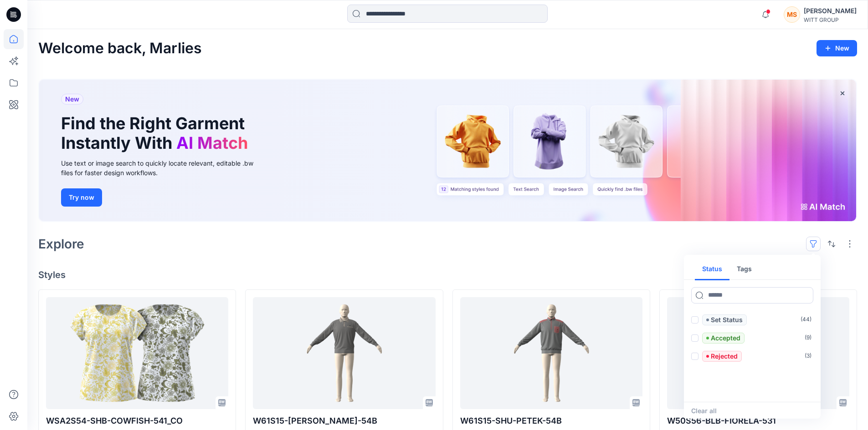 The width and height of the screenshot is (868, 430). Describe the element at coordinates (61, 244) in the screenshot. I see `h2: Explore` at that location.